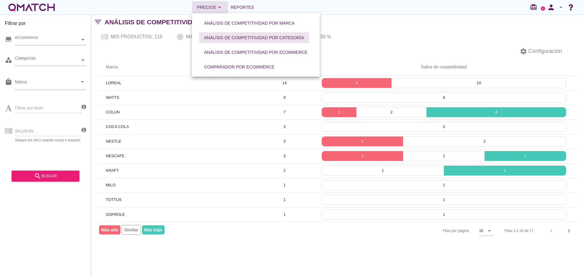 The width and height of the screenshot is (584, 277). Describe the element at coordinates (32, 7) in the screenshot. I see `div: white-qmatch-logo` at that location.